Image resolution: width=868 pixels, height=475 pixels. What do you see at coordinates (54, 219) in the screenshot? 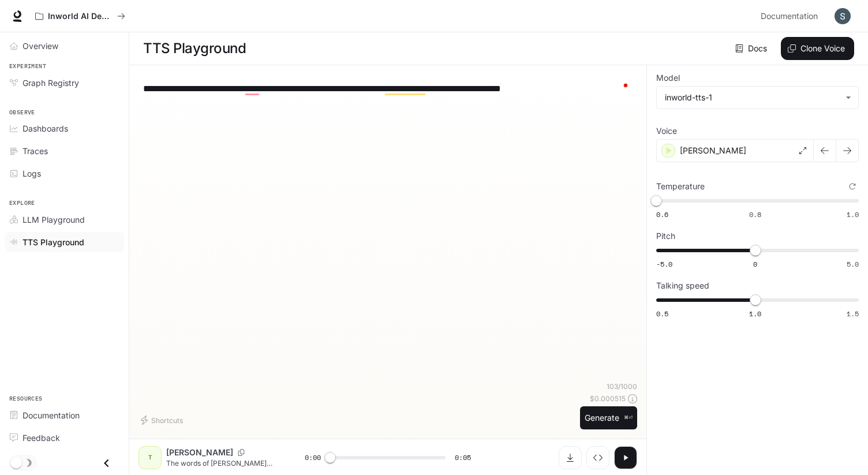
I see `span: LLM Playground` at bounding box center [54, 219].